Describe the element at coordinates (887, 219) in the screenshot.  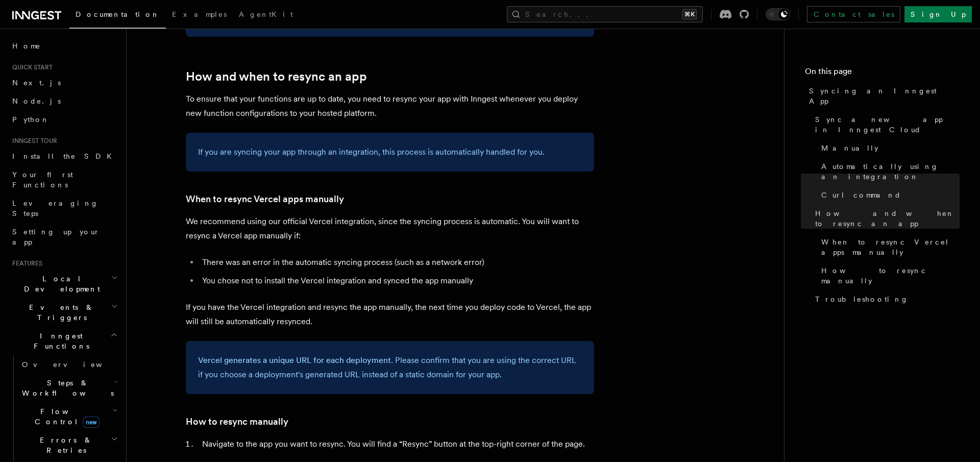
I see `span: How and when to resync an app` at that location.